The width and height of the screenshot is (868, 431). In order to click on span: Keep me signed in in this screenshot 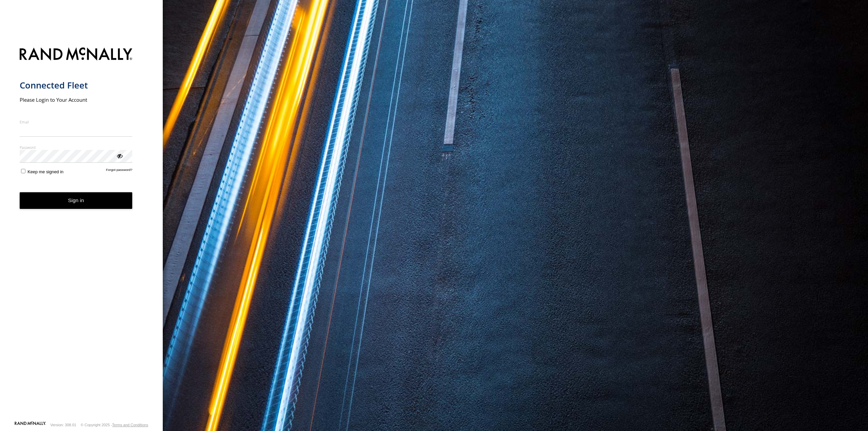, I will do `click(46, 172)`.